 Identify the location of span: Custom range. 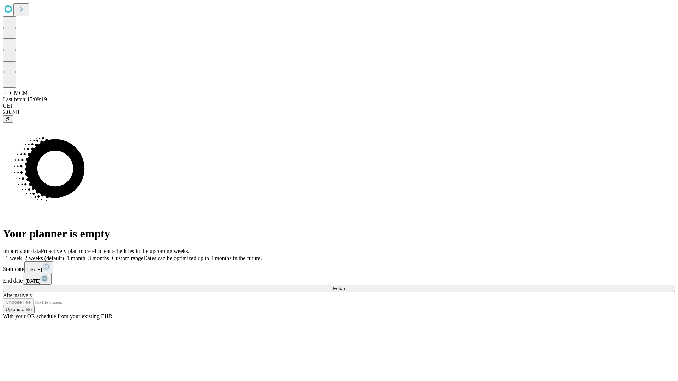
(127, 258).